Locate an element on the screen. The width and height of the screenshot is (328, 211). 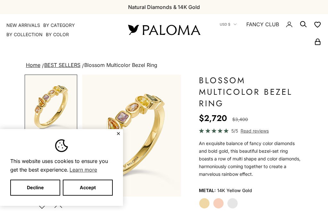
button: Decline is located at coordinates (35, 188).